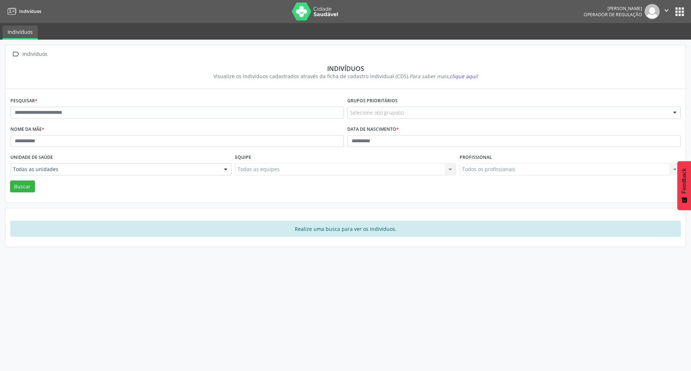 The width and height of the screenshot is (691, 371). Describe the element at coordinates (377, 112) in the screenshot. I see `span: Selecione o(s) grupo(s)` at that location.